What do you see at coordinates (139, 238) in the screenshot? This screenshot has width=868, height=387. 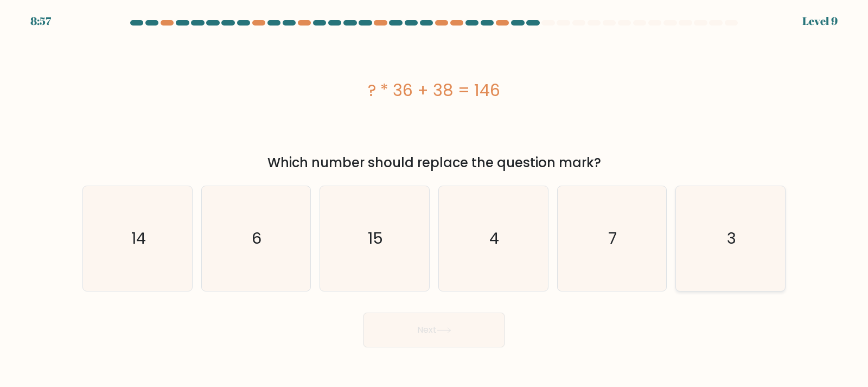 I see `text: 14` at bounding box center [139, 238].